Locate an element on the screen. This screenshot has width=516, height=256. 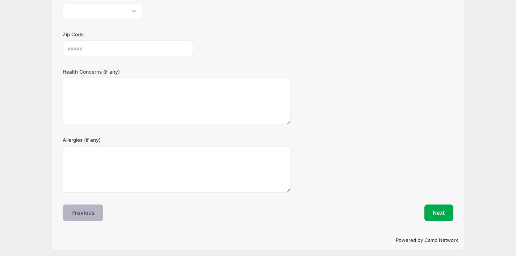
button: Previous is located at coordinates (83, 213).